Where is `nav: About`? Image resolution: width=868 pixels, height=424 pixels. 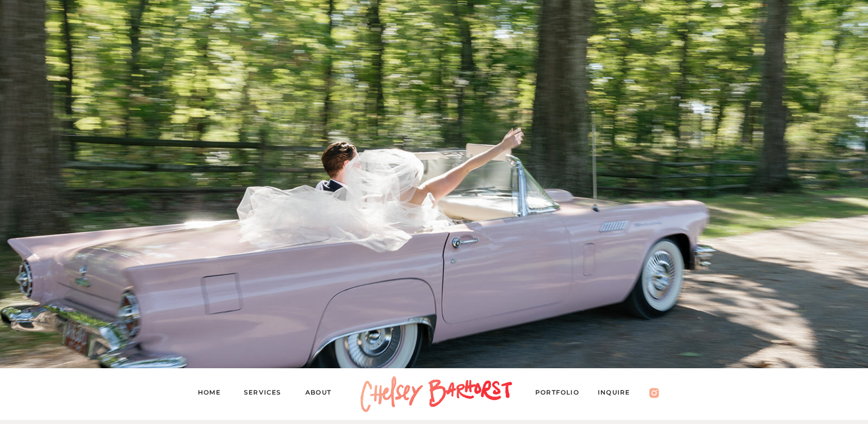
nav: About is located at coordinates (323, 395).